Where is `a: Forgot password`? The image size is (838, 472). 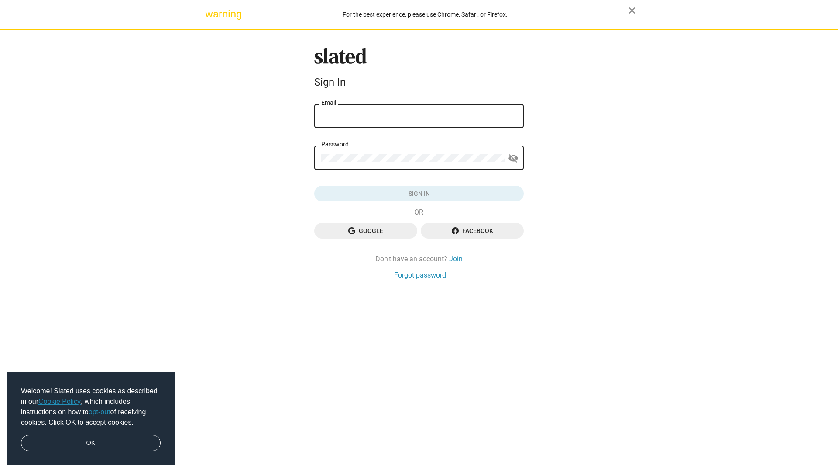
a: Forgot password is located at coordinates (420, 275).